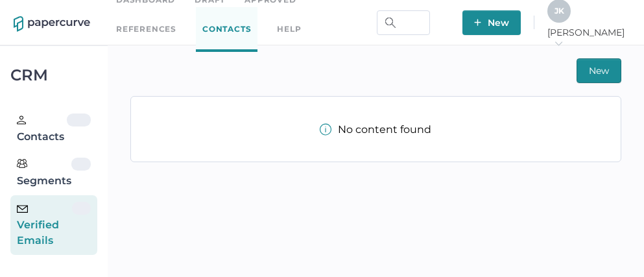  I want to click on a: References, so click(146, 30).